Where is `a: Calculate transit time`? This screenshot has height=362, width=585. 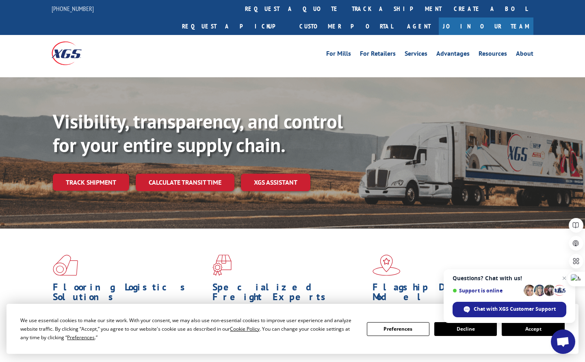
a: Calculate transit time is located at coordinates (185, 182).